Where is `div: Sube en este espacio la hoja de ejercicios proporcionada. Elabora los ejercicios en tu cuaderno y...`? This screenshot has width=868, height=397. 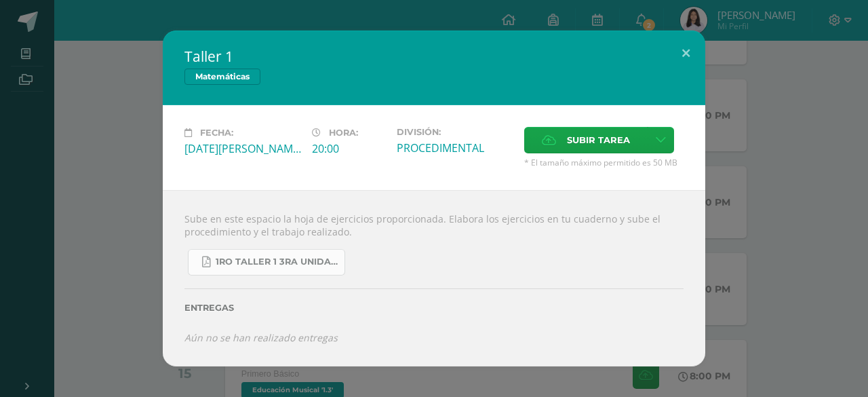
div: Sube en este espacio la hoja de ejercicios proporcionada. Elabora los ejercicios en tu cuaderno y... is located at coordinates (434, 278).